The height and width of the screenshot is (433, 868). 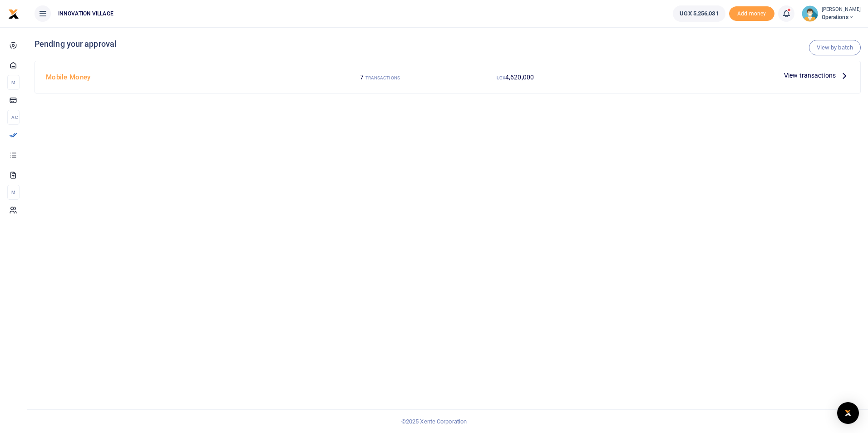 I want to click on small: UGX, so click(x=501, y=77).